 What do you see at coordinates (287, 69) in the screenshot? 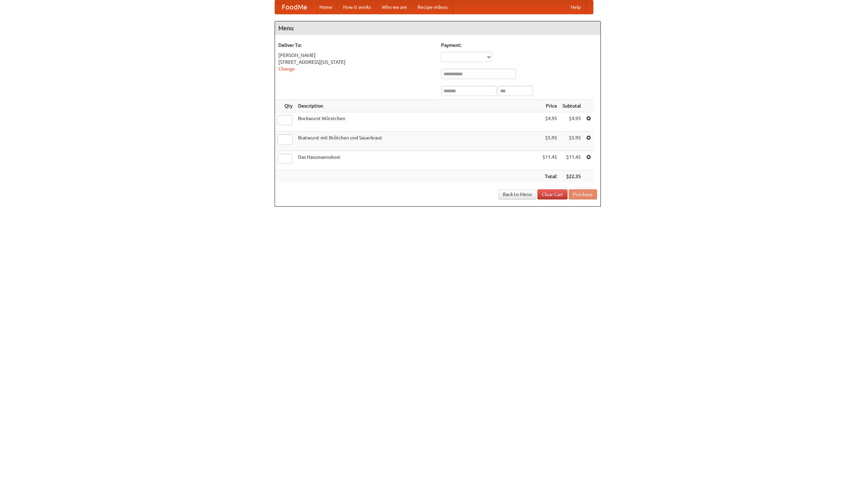
I see `a: Change` at bounding box center [287, 69].